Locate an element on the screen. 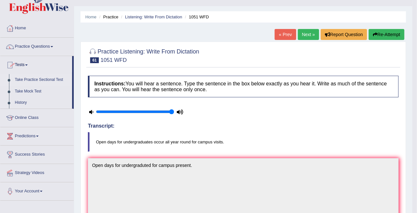 The image size is (417, 213). a: « Prev is located at coordinates (285, 34).